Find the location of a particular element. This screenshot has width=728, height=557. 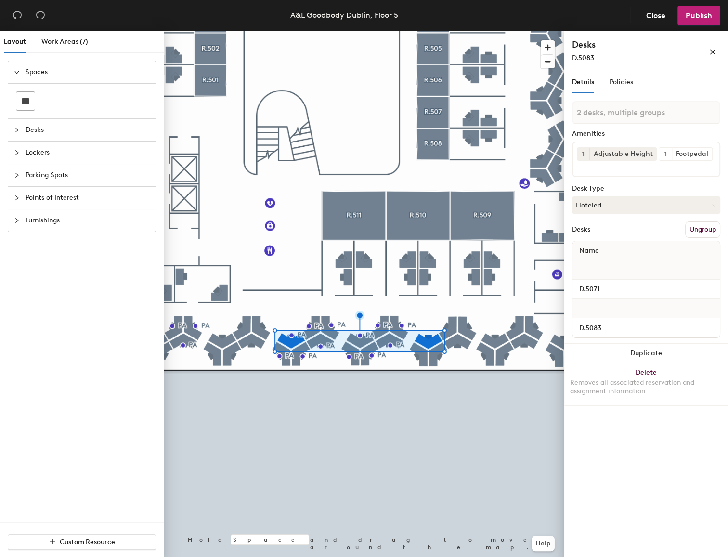

div: Removes all associated reservation and assignment information is located at coordinates (646, 387).